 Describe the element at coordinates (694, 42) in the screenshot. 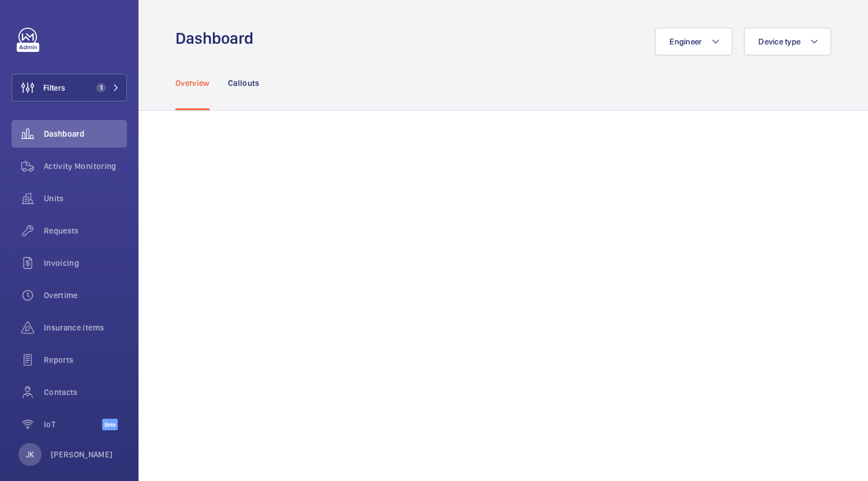

I see `button: Engineer` at that location.